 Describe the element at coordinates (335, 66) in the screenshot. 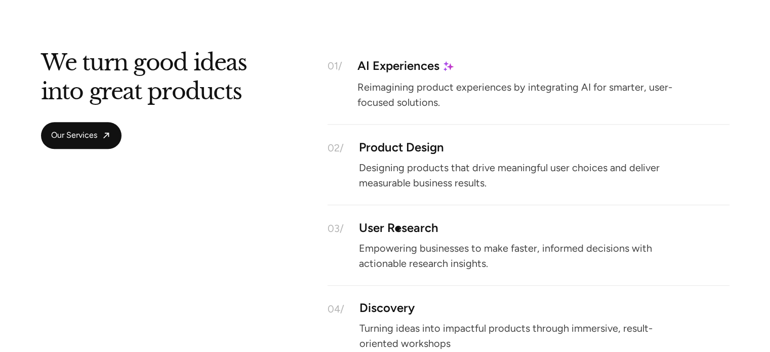

I see `div: 01/` at that location.